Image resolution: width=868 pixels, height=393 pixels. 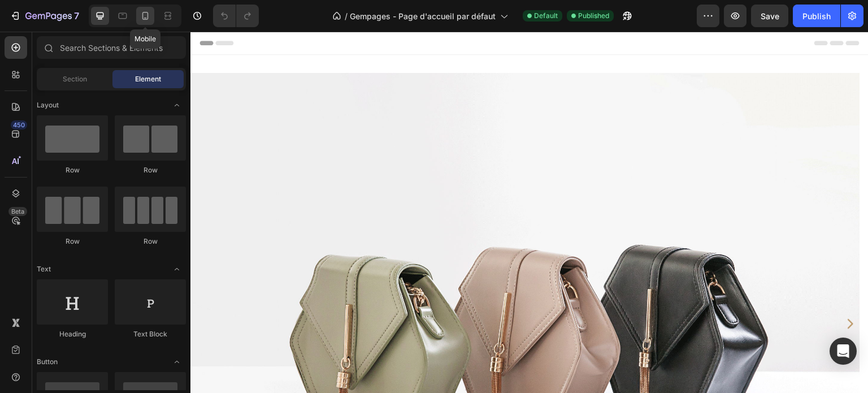 What do you see at coordinates (44, 16) in the screenshot?
I see `button: 7` at bounding box center [44, 16].